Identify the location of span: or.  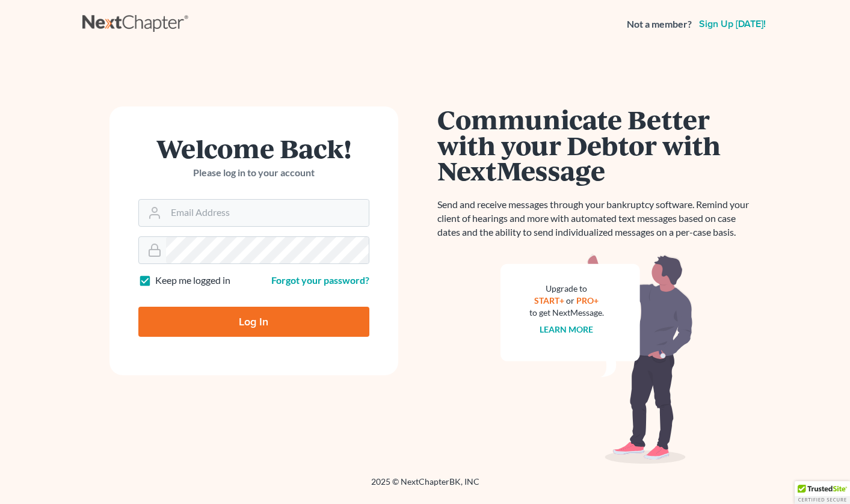
(570, 300).